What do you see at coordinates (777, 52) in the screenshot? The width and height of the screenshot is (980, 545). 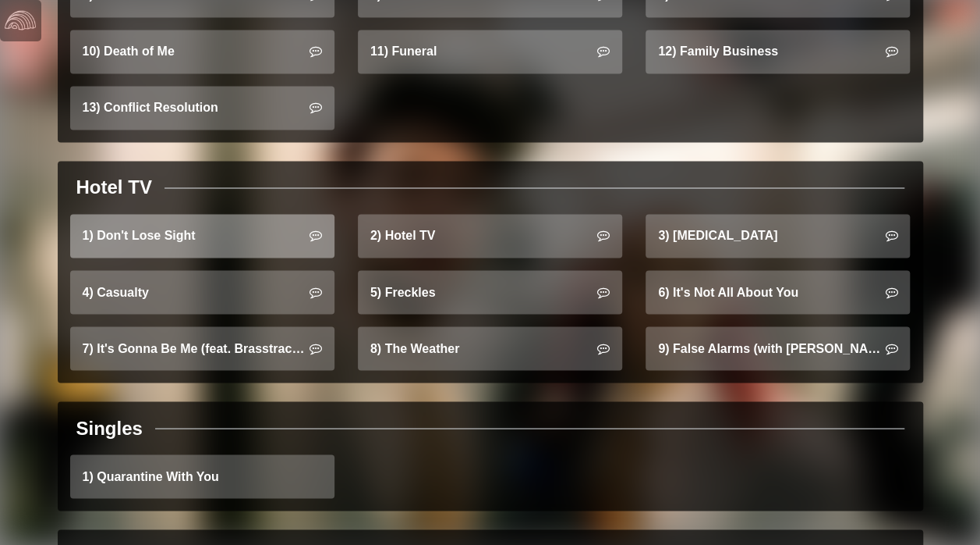 I see `a: 12) Family Business` at bounding box center [777, 52].